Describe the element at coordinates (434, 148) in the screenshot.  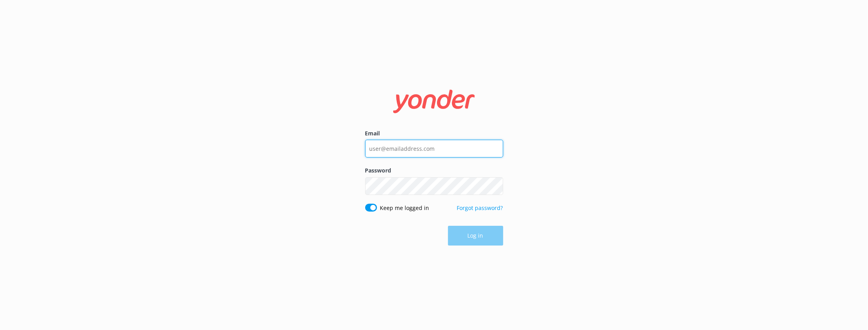
I see `input: user@emailaddress.com` at that location.